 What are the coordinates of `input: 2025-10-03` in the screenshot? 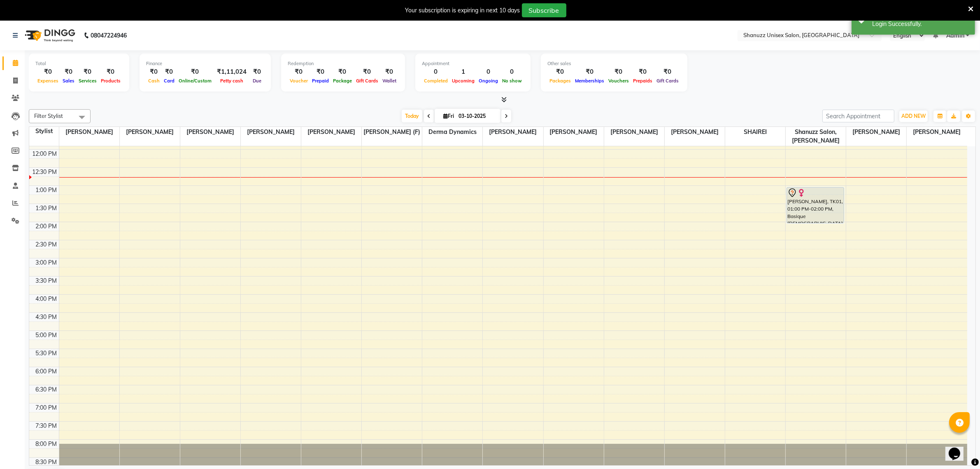 It's located at (477, 116).